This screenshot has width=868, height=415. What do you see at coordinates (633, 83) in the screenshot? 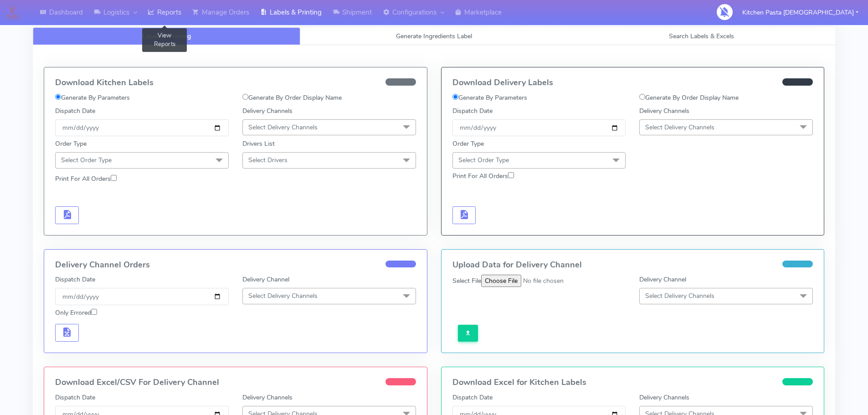
I see `h4: Download Delivery Labels` at bounding box center [633, 83].